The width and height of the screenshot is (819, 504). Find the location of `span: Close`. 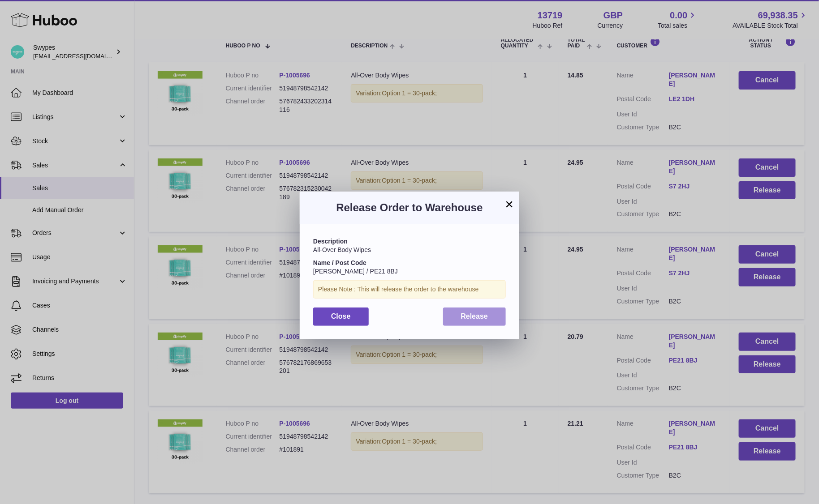

span: Close is located at coordinates (341, 316).